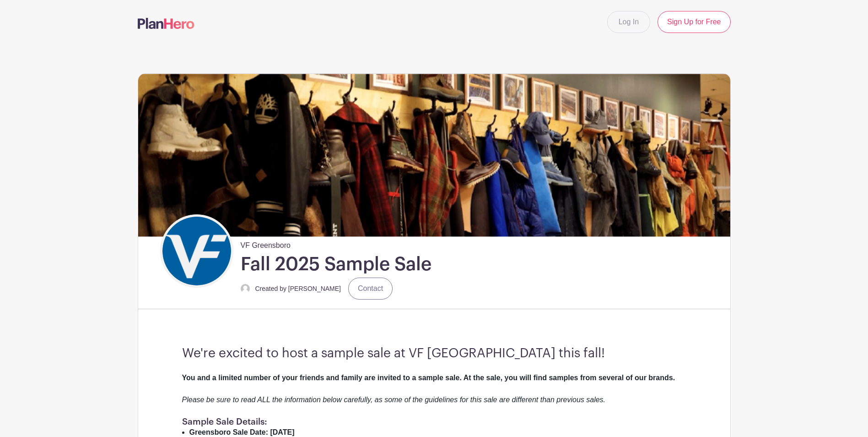 The height and width of the screenshot is (437, 868). What do you see at coordinates (434, 421) in the screenshot?
I see `h1: Sample Sale Details:` at bounding box center [434, 421].